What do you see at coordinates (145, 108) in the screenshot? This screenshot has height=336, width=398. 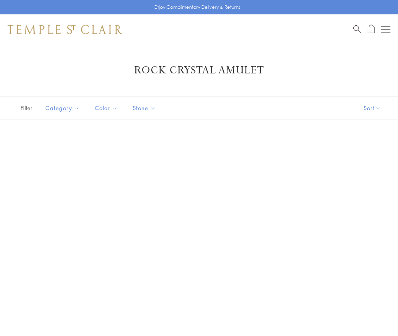 I see `span: Stone` at bounding box center [145, 108].